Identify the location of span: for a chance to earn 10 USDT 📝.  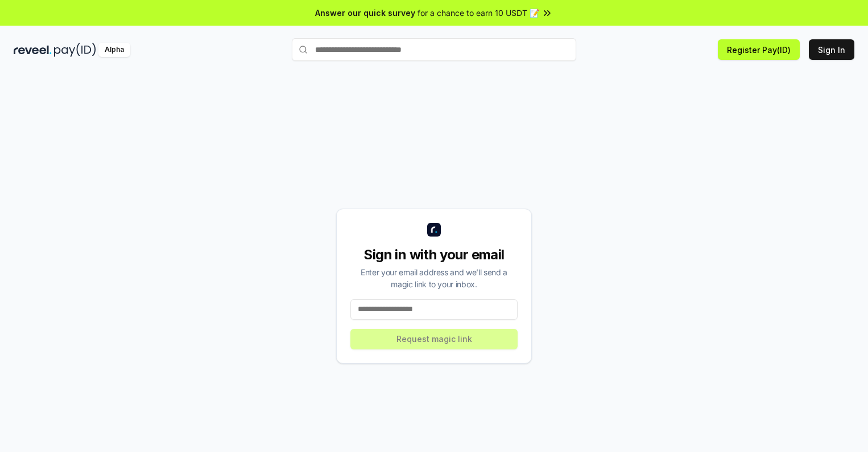
(478, 12).